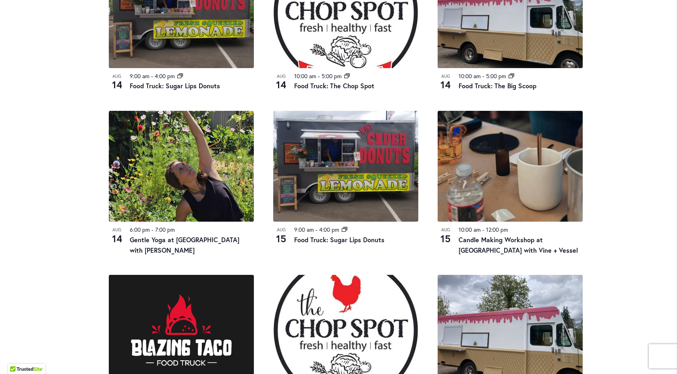 The width and height of the screenshot is (677, 374). What do you see at coordinates (511, 166) in the screenshot?
I see `img: 93f53704220c201f2168fc261161dde5` at bounding box center [511, 166].